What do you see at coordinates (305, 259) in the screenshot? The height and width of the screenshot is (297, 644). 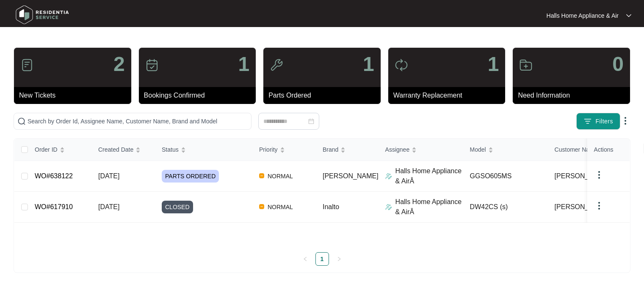 I see `li: Previous Page` at bounding box center [305, 259].